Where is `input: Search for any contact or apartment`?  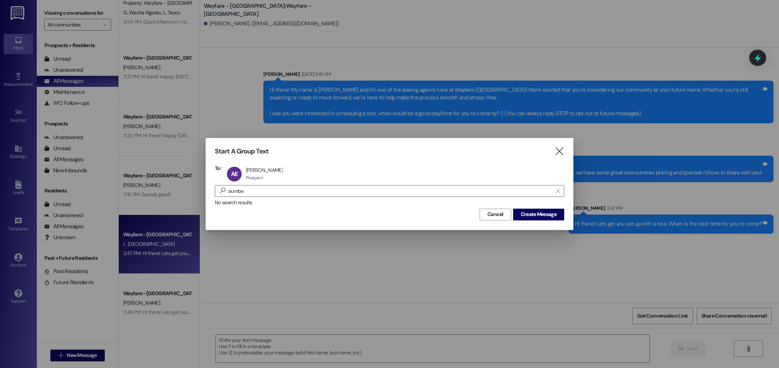 input: Search for any contact or apartment is located at coordinates (390, 191).